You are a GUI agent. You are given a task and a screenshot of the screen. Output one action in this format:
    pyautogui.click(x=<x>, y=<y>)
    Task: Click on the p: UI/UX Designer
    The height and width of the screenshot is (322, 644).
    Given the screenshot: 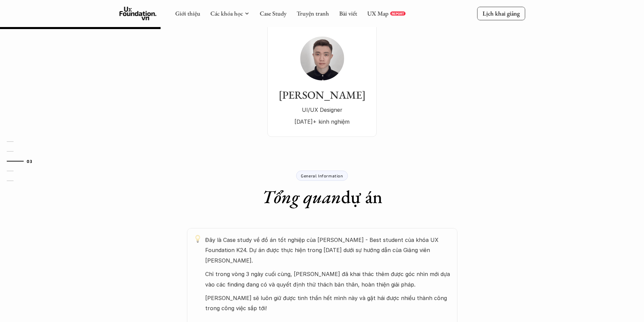 What is the action you would take?
    pyautogui.click(x=322, y=110)
    